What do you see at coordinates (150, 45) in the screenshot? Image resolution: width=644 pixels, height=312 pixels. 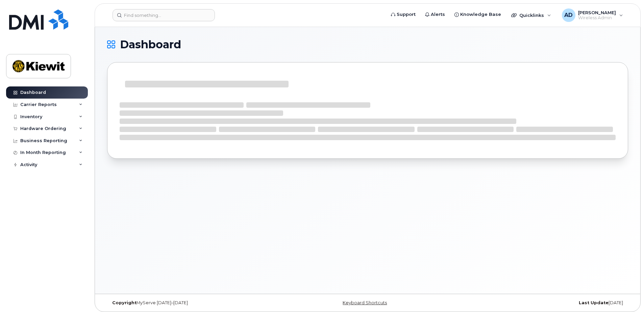 I see `span: Dashboard` at bounding box center [150, 45].